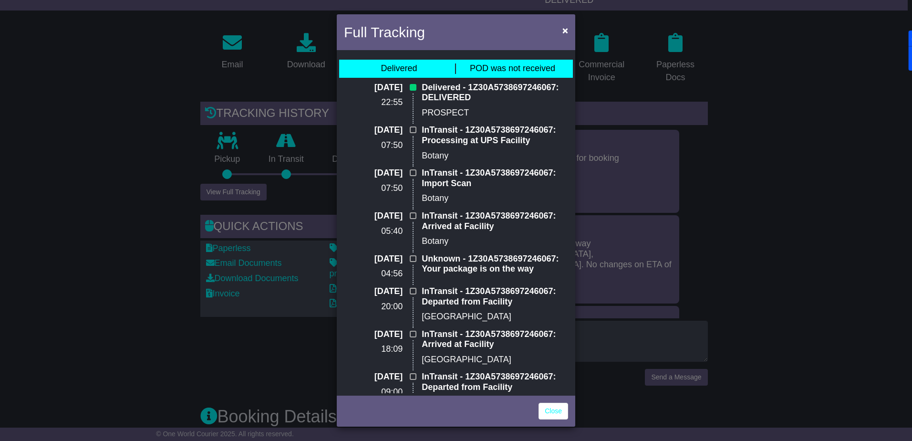 Image resolution: width=912 pixels, height=441 pixels. What do you see at coordinates (554, 411) in the screenshot?
I see `a: Close` at bounding box center [554, 411].